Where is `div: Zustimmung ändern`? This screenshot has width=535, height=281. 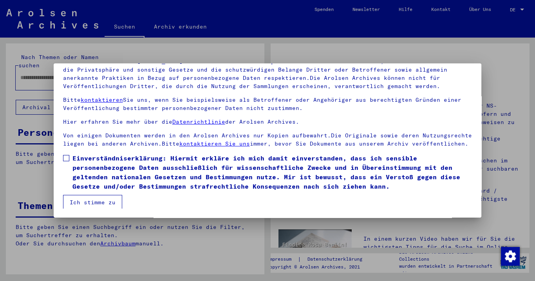 div: Zustimmung ändern is located at coordinates (510, 256).